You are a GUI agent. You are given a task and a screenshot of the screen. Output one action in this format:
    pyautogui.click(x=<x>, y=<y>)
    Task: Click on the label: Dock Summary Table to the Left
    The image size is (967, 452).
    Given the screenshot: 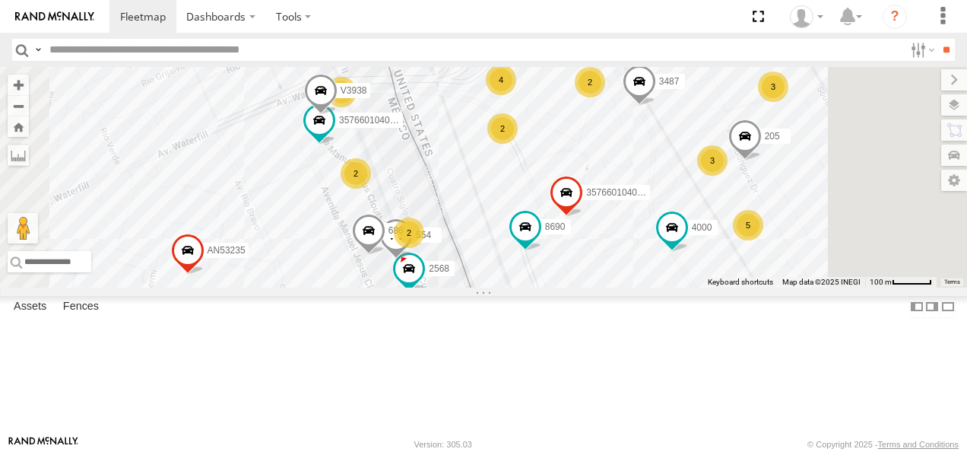 What is the action you would take?
    pyautogui.click(x=917, y=306)
    